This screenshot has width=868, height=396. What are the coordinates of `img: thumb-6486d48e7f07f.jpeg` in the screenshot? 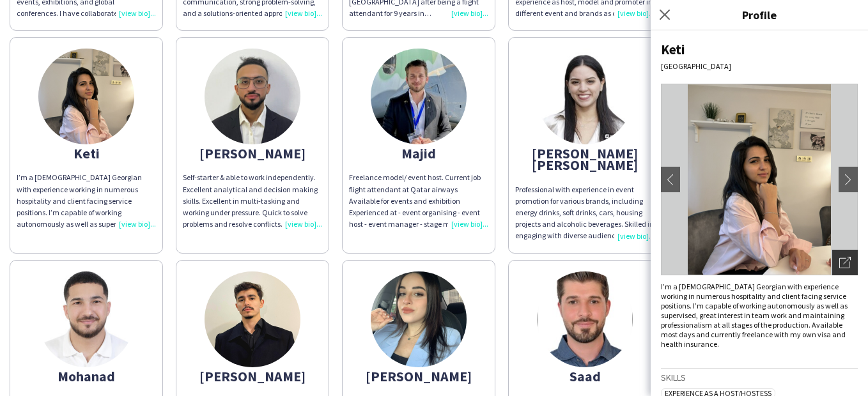 It's located at (86, 320).